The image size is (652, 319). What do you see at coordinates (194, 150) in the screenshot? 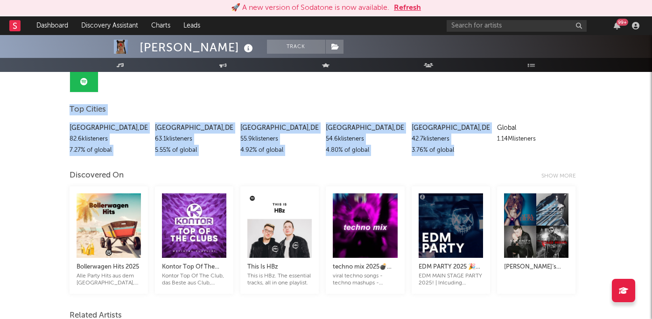
I see `div: 5.55 % of global` at bounding box center [194, 150].